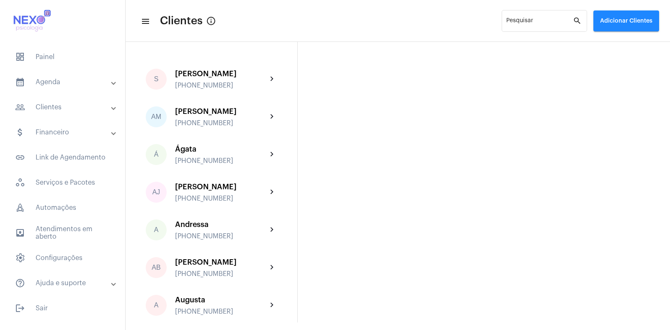 The height and width of the screenshot is (330, 670). What do you see at coordinates (65, 283) in the screenshot?
I see `mat-expansion-panel-header: sidenav iconAjuda e suporte` at bounding box center [65, 283].